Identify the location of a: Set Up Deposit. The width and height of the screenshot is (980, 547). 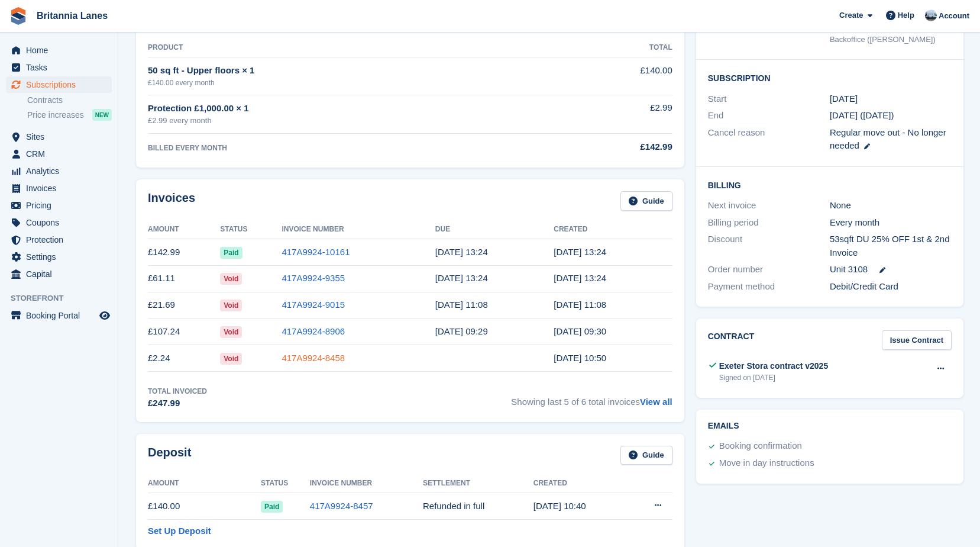
(180, 530).